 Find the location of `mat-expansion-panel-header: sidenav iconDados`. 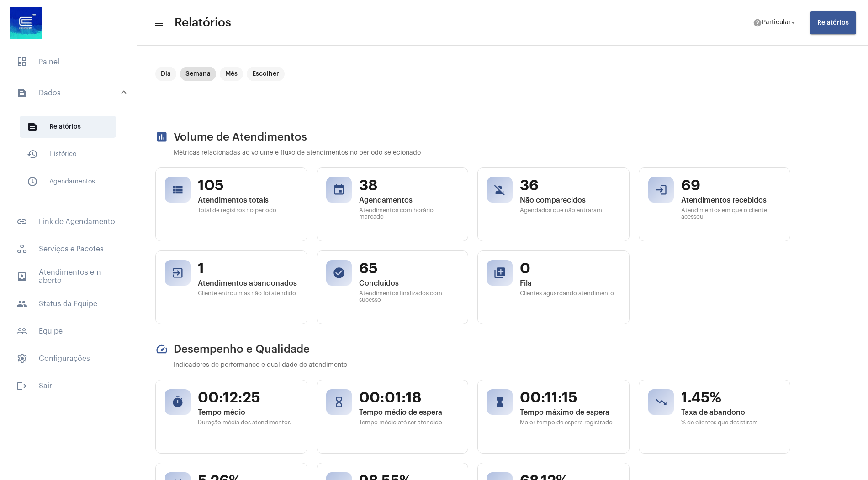

mat-expansion-panel-header: sidenav iconDados is located at coordinates (71, 93).